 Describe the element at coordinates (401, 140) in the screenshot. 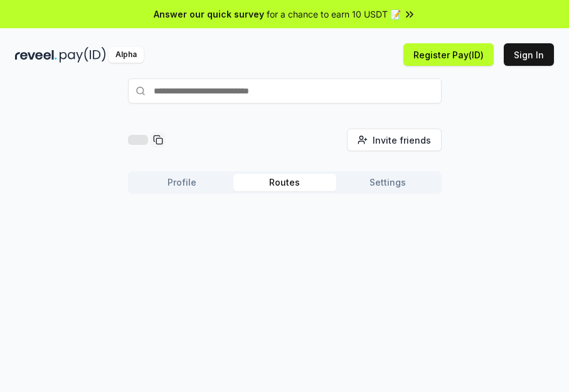

I see `span: Invite friends` at that location.